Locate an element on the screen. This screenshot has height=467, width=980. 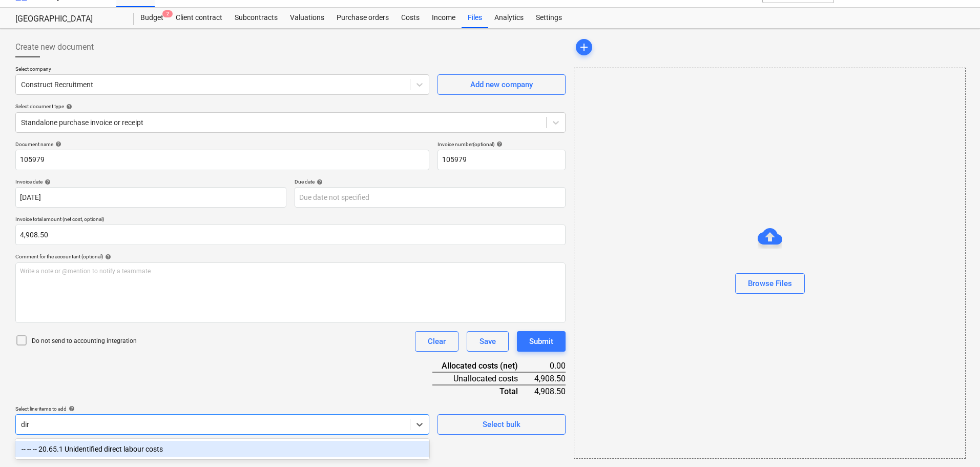
p: Invoice total amount (net cost, optional) is located at coordinates (291, 220).